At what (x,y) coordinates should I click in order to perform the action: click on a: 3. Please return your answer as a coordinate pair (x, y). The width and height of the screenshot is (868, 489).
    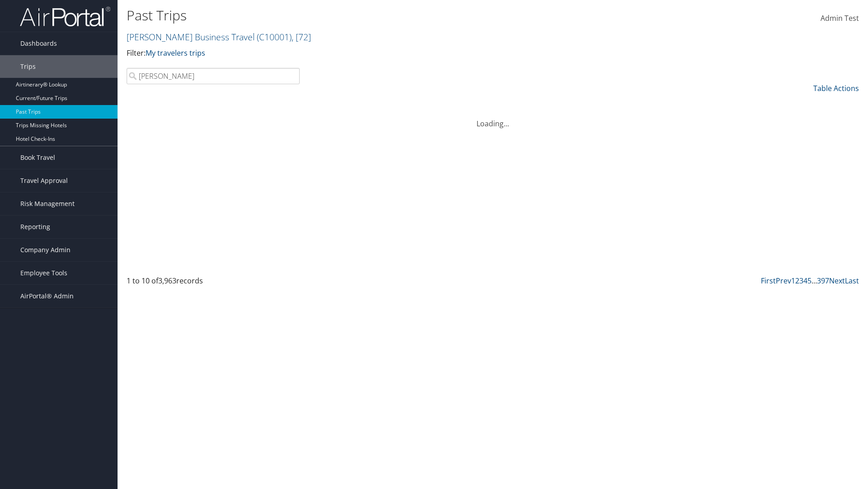
    Looking at the image, I should click on (801, 281).